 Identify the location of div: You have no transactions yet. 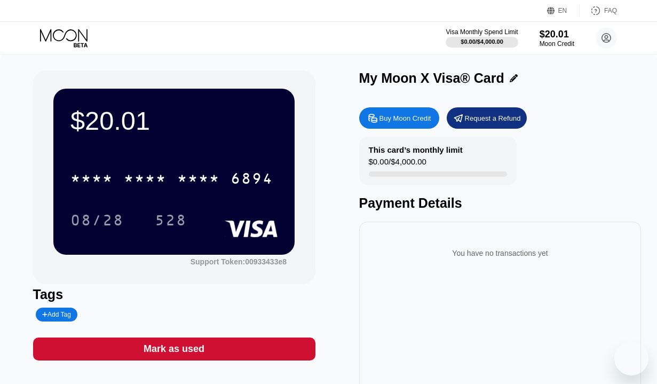
(500, 253).